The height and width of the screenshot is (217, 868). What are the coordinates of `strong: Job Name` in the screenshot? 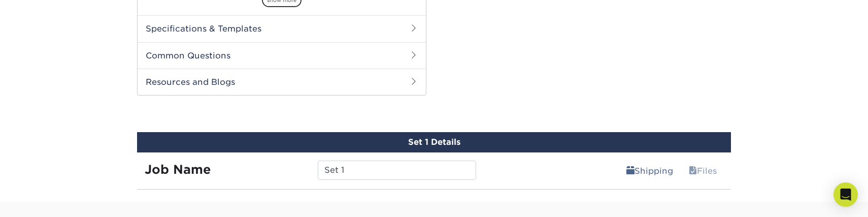 It's located at (178, 169).